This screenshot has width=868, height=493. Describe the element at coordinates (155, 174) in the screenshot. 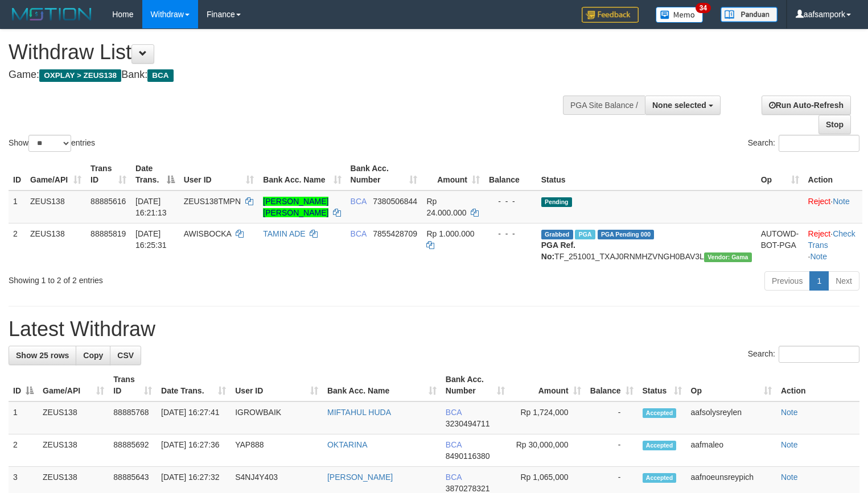

I see `th: Date Trans.: activate to sort column descending` at that location.